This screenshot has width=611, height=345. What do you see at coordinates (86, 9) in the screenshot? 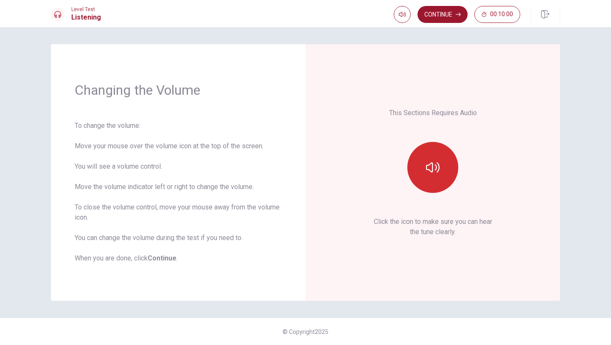
I see `span: Level Test` at bounding box center [86, 9].